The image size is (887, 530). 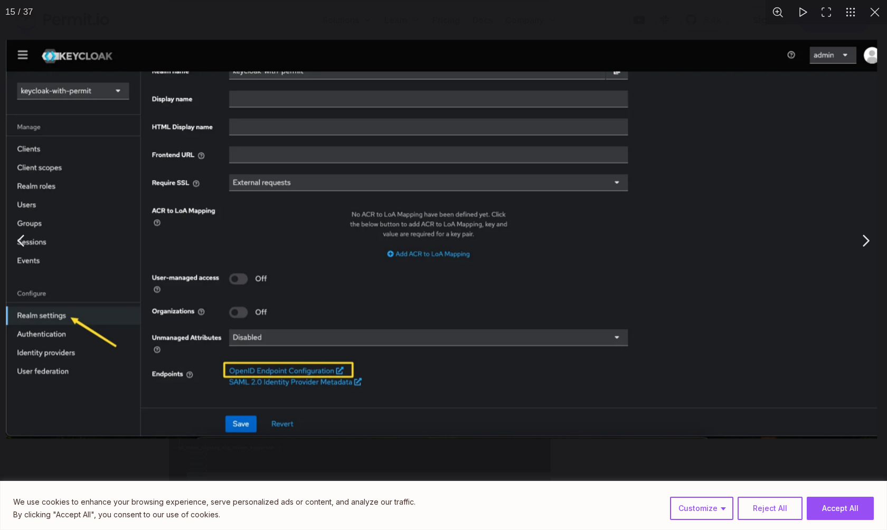 What do you see at coordinates (840, 508) in the screenshot?
I see `button: Accept All` at bounding box center [840, 508].